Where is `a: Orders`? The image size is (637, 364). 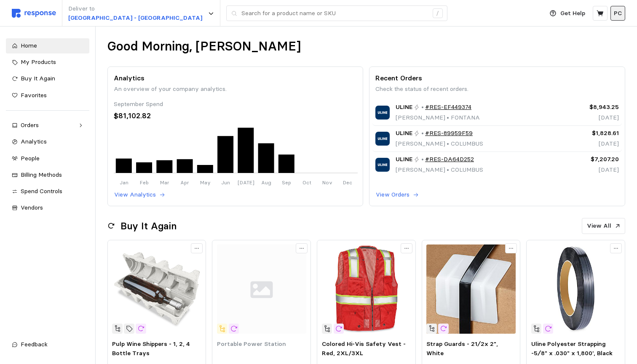
a: Orders is located at coordinates (48, 125).